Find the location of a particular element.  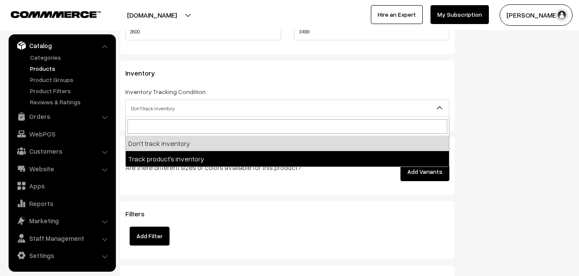

a: Categories is located at coordinates (70, 57).